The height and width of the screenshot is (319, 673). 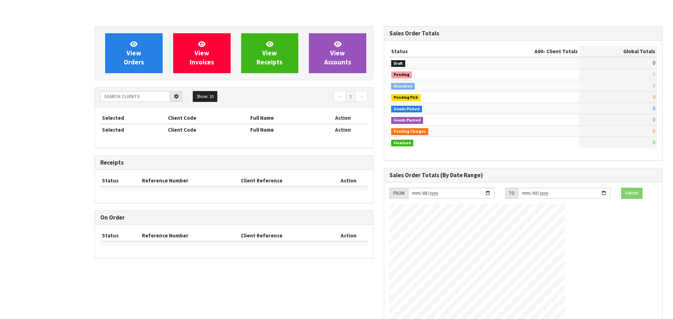 I want to click on div: FROM, so click(x=398, y=193).